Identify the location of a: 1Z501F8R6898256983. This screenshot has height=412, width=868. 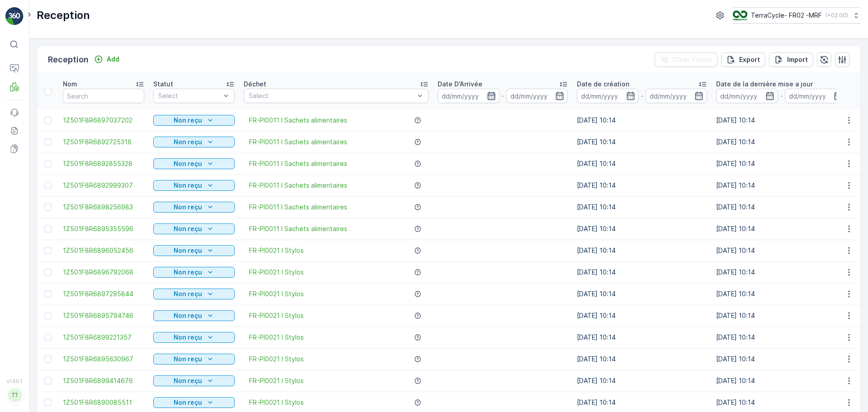
(103, 207).